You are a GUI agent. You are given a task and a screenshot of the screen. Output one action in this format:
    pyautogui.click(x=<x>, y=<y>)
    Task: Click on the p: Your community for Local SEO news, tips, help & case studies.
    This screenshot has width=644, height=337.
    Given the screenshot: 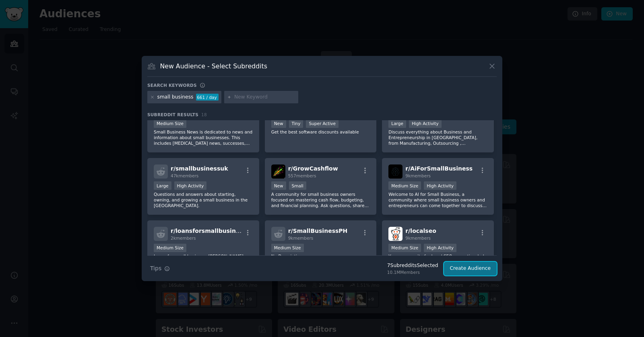 What is the action you would take?
    pyautogui.click(x=438, y=259)
    